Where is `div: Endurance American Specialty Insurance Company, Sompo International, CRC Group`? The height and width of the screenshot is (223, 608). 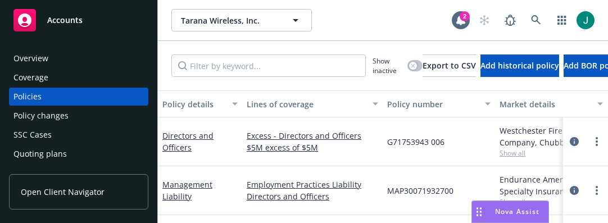
div: Endurance American Specialty Insurance Company, Sompo International, CRC Group is located at coordinates (551, 185).